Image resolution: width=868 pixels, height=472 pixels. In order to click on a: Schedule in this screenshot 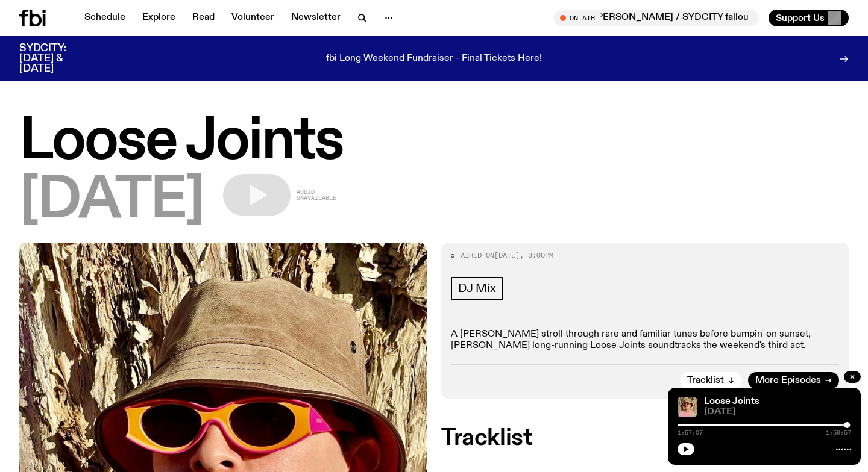, I will do `click(105, 18)`.